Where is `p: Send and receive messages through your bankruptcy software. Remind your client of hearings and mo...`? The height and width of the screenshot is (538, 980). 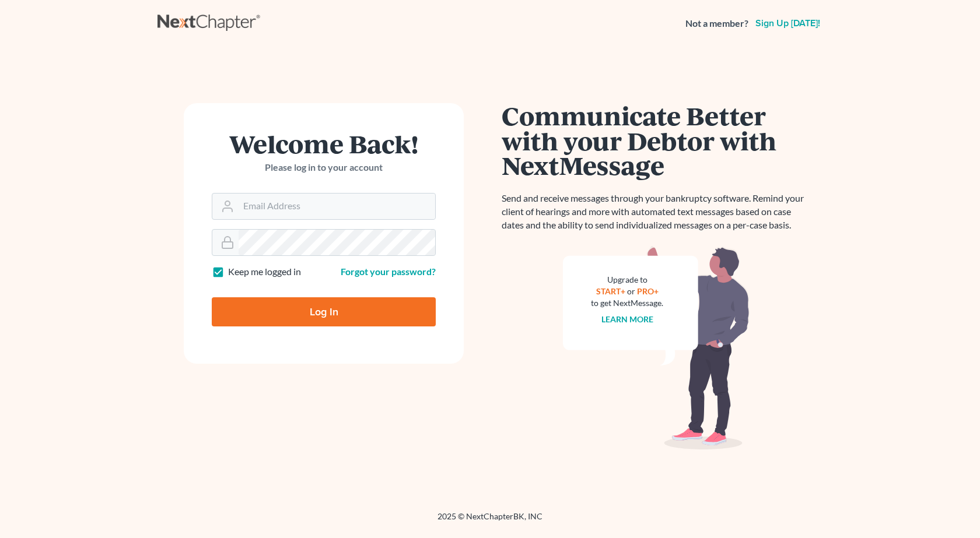
p: Send and receive messages through your bankruptcy software. Remind your client of hearings and mo... is located at coordinates (656, 212).